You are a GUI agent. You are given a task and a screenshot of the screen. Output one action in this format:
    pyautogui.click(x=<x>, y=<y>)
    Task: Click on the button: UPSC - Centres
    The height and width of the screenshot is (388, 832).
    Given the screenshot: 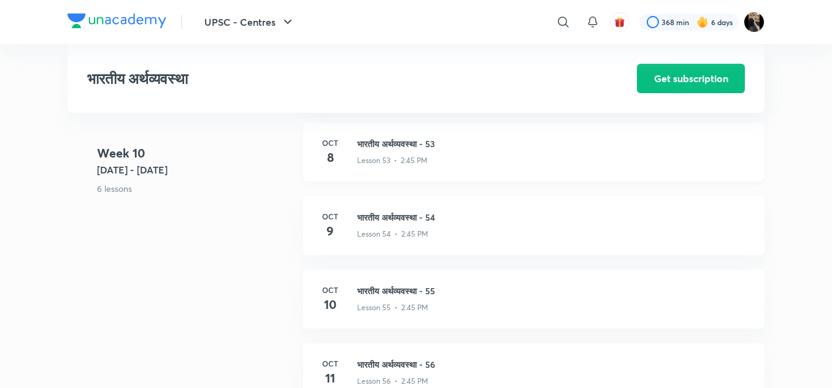 What is the action you would take?
    pyautogui.click(x=250, y=22)
    